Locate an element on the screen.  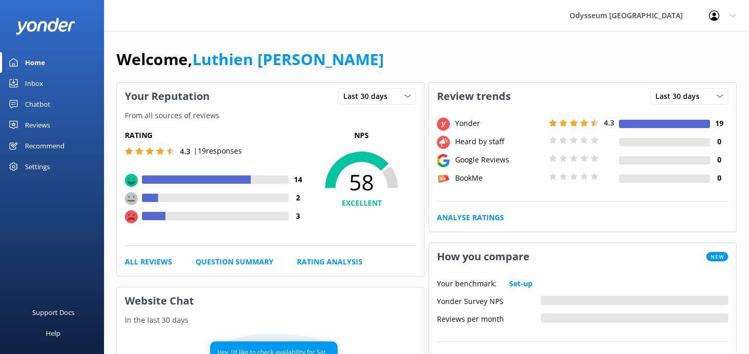
a: Rating Analysis is located at coordinates (330, 262).